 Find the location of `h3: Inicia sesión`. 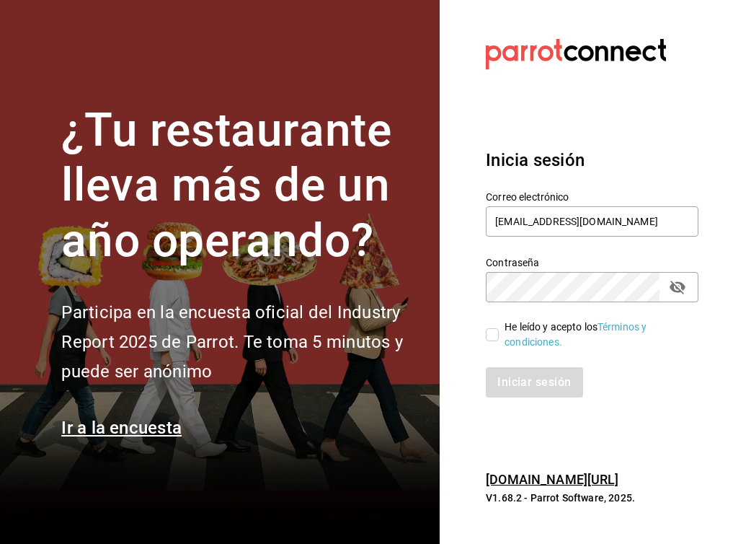

h3: Inicia sesión is located at coordinates (592, 160).